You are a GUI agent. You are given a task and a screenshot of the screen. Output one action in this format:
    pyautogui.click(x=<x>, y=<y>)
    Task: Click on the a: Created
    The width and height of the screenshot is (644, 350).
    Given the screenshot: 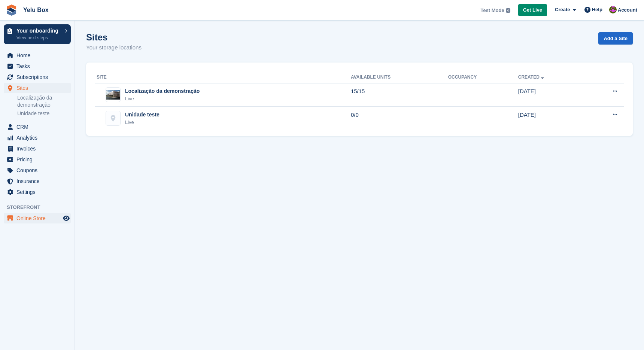 What is the action you would take?
    pyautogui.click(x=532, y=77)
    